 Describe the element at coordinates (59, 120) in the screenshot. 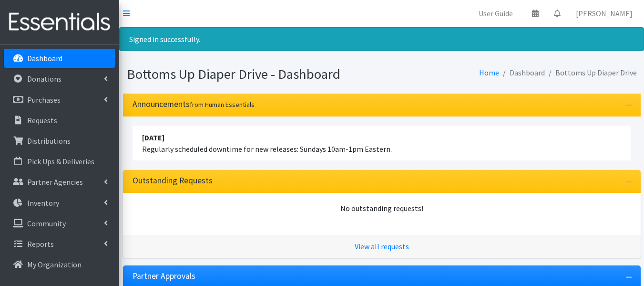

I see `a: Requests` at that location.